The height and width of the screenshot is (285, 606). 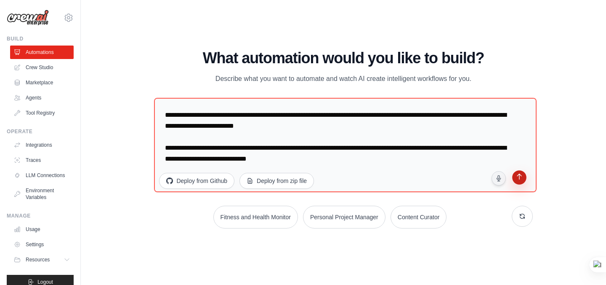 I want to click on a: Agents, so click(x=42, y=98).